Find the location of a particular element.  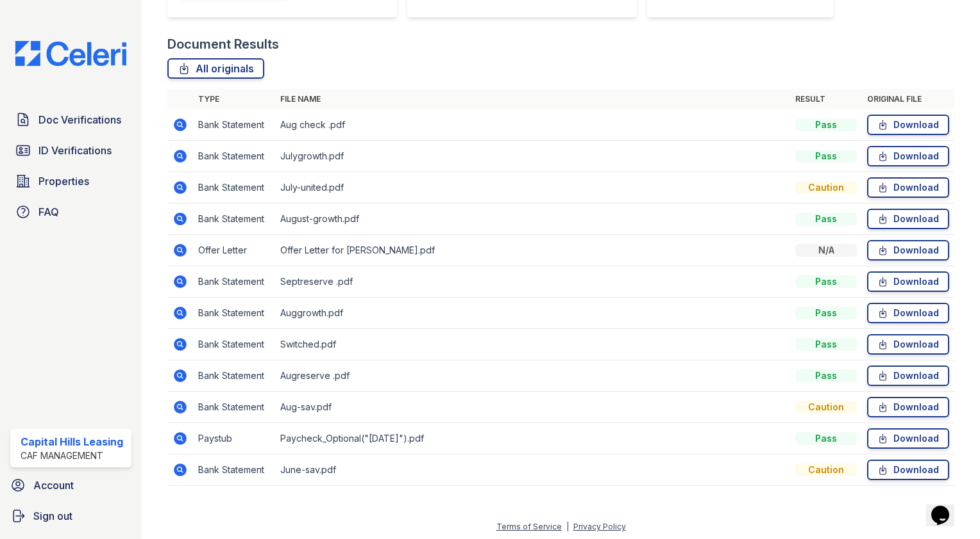

div: Document Results is located at coordinates (223, 44).